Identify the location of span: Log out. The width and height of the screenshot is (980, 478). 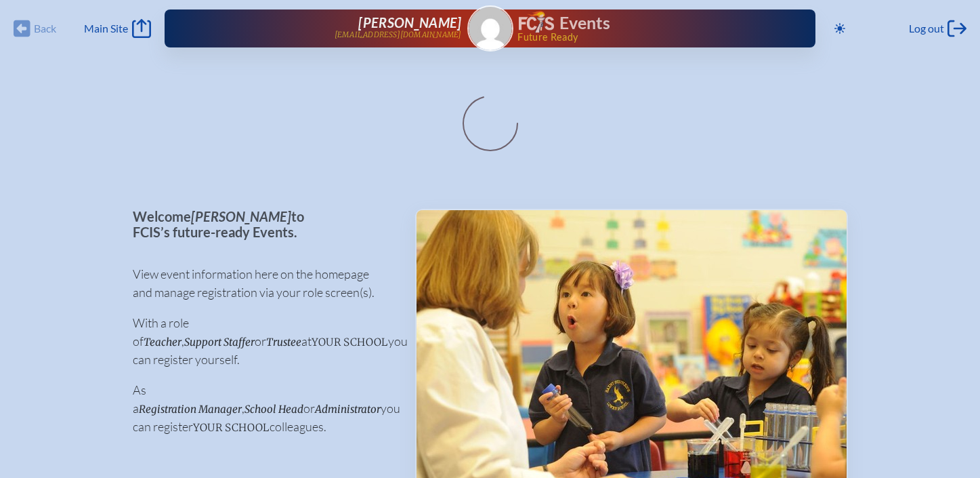
(926, 28).